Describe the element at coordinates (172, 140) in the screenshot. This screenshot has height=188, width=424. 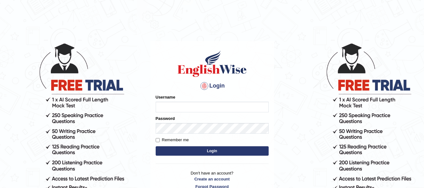
I see `label: Remember me` at that location.